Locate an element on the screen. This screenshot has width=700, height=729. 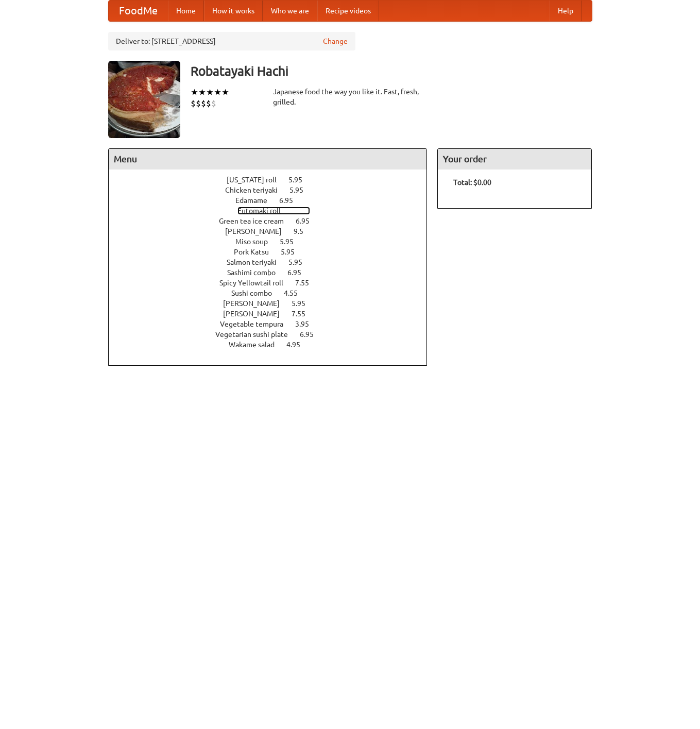
span: Edamame is located at coordinates (257, 200).